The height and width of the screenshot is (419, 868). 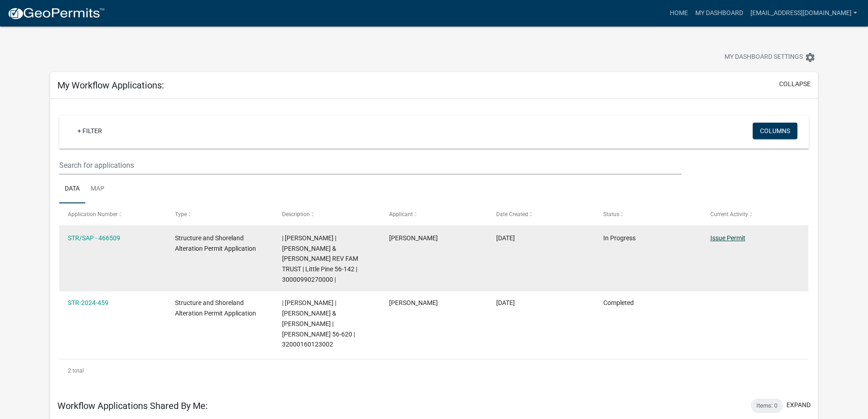 What do you see at coordinates (88, 302) in the screenshot?
I see `a: STR-2024-459` at bounding box center [88, 302].